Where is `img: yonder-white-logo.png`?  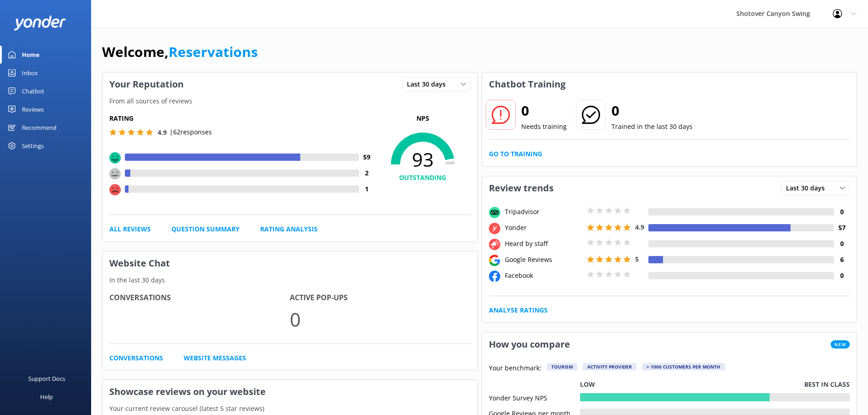 img: yonder-white-logo.png is located at coordinates (40, 23).